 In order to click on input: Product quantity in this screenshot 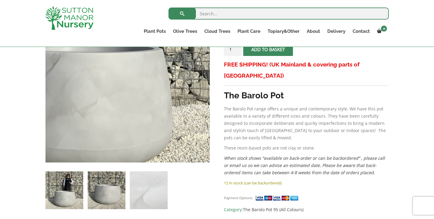, I will do `click(233, 49)`.